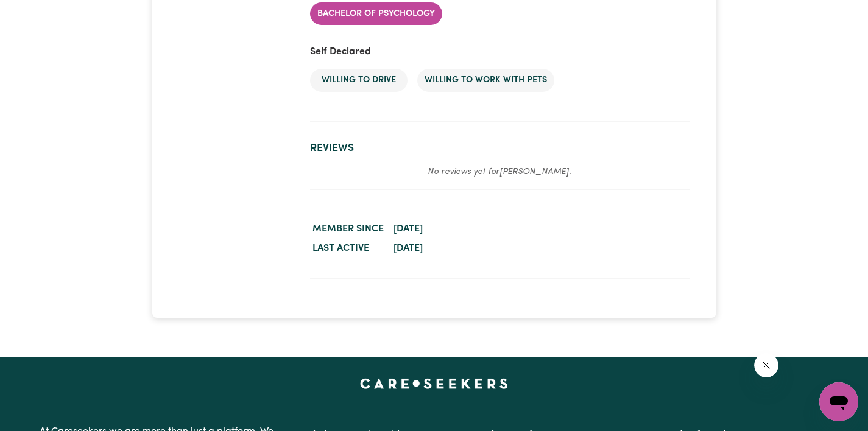 The height and width of the screenshot is (431, 868). Describe the element at coordinates (340, 52) in the screenshot. I see `span: Self Declared` at that location.